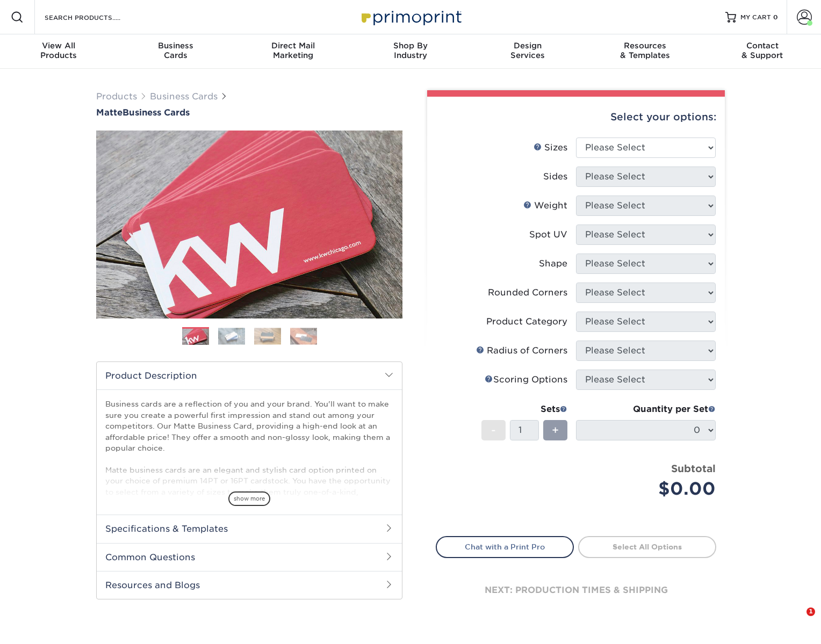 The width and height of the screenshot is (821, 644). What do you see at coordinates (117, 96) in the screenshot?
I see `a: Products` at bounding box center [117, 96].